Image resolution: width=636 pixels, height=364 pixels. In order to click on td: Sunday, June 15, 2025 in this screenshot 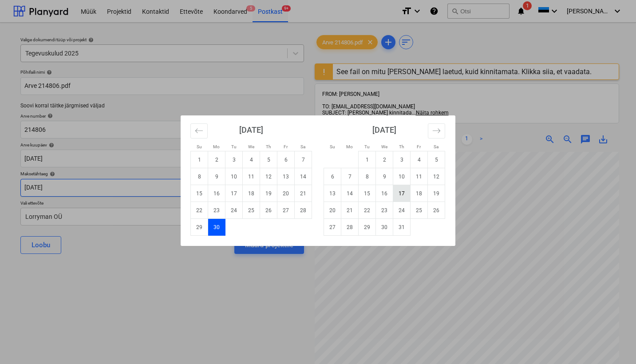, I will do `click(199, 194)`.